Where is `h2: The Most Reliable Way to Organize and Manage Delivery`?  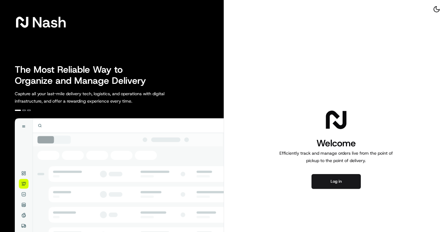
h2: The Most Reliable Way to Organize and Manage Delivery is located at coordinates (84, 75).